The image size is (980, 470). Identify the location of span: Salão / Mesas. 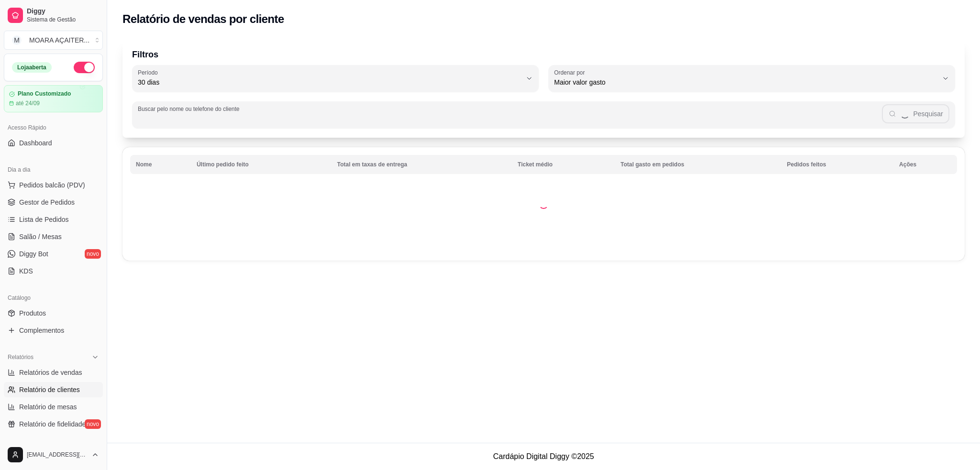
(40, 237).